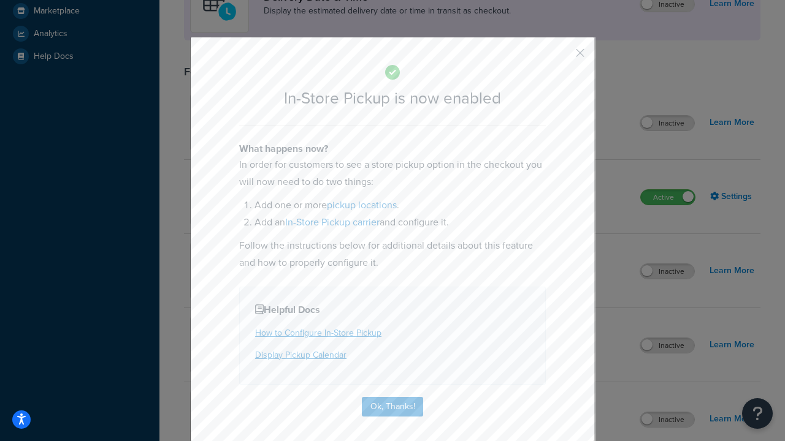  What do you see at coordinates (400, 223) in the screenshot?
I see `li: Add an and configure it.` at bounding box center [400, 223].